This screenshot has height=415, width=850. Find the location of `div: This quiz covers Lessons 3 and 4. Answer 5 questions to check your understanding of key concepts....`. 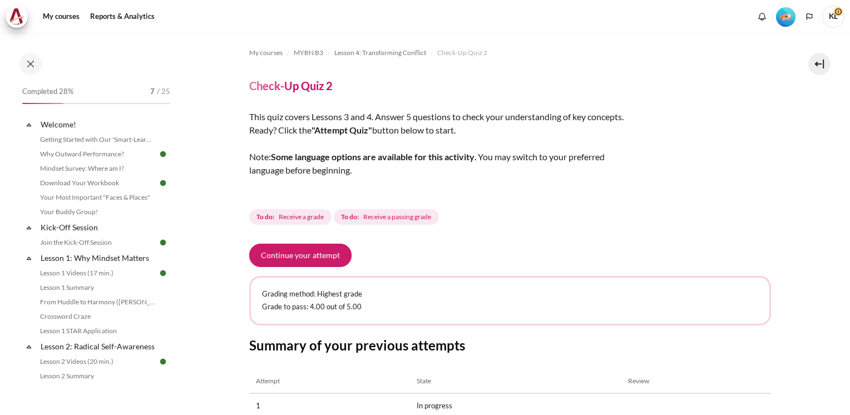

div: This quiz covers Lessons 3 and 4. Answer 5 questions to check your understanding of key concepts.... is located at coordinates (444, 150).